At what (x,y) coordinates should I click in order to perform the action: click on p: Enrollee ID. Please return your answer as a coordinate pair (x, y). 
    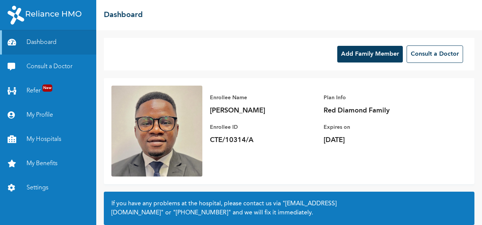
    Looking at the image, I should click on (263, 127).